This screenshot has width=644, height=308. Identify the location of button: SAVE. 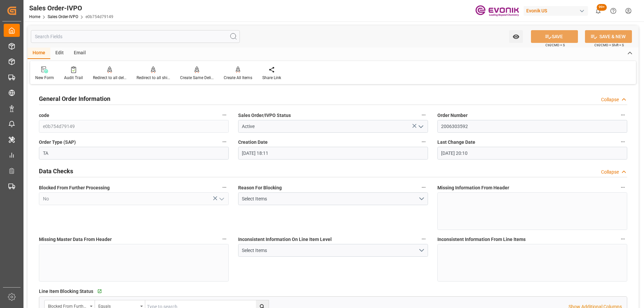
(554, 36).